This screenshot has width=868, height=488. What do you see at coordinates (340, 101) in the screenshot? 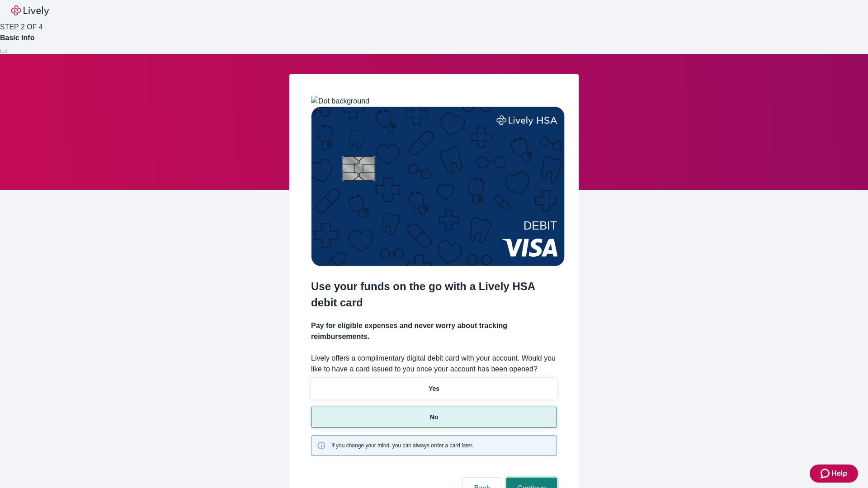
I see `img: Dot background` at bounding box center [340, 101].